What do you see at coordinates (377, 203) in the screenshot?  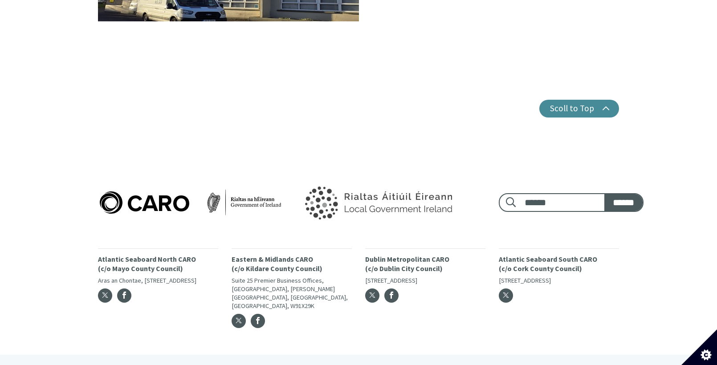 I see `img: Government of Ireland logo` at bounding box center [377, 203].